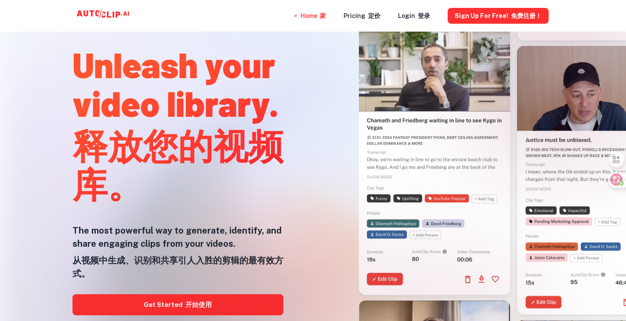  I want to click on h1: Unleash your video library., so click(178, 126).